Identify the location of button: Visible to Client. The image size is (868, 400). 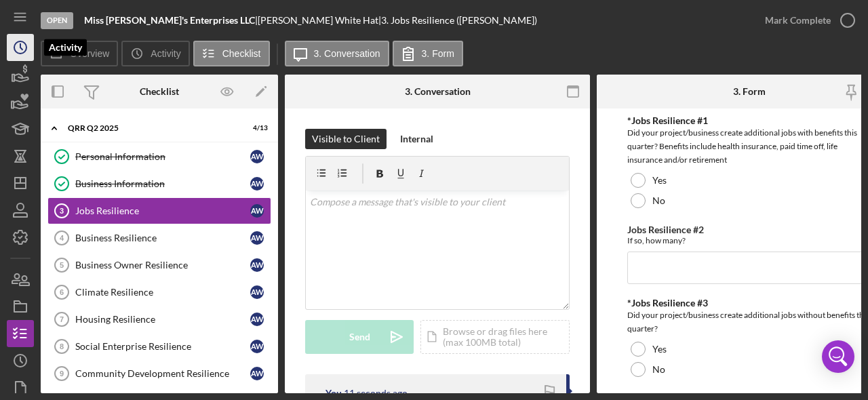
(345, 139).